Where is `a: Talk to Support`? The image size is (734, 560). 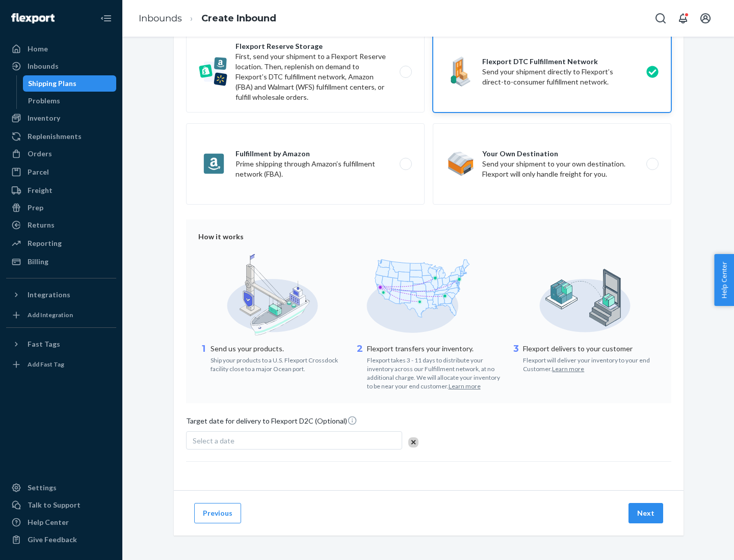 a: Talk to Support is located at coordinates (61, 506).